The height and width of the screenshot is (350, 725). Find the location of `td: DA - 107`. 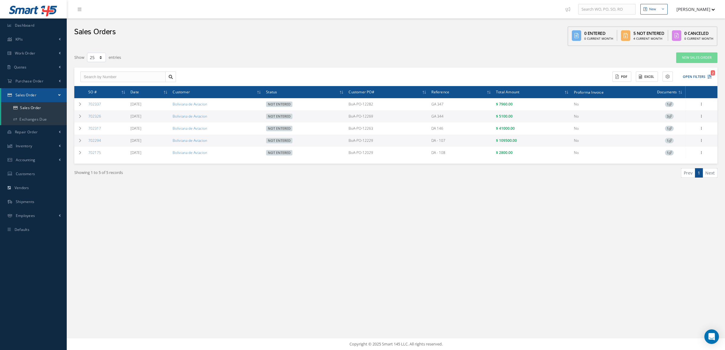

td: DA - 107 is located at coordinates (461, 141).